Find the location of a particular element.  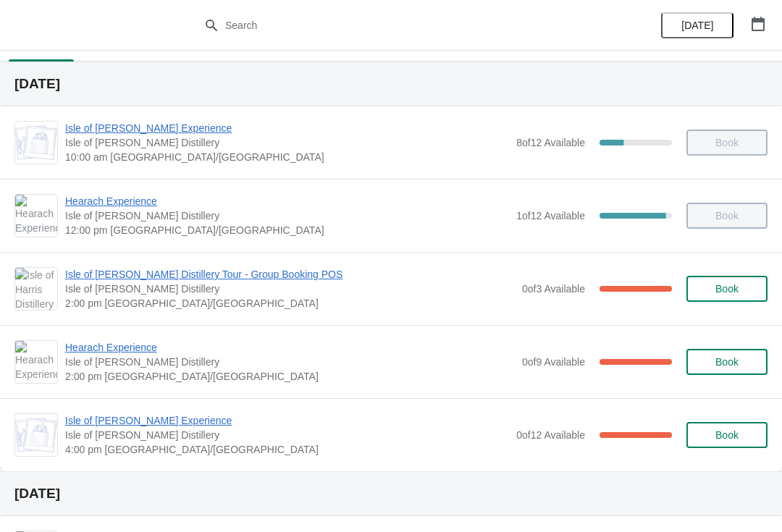

img: Hearach Experience | Isle of Harris Distillery | 2:00 pm Europe/London is located at coordinates (36, 362).